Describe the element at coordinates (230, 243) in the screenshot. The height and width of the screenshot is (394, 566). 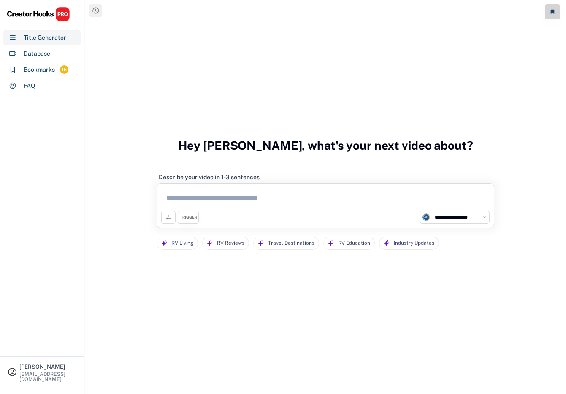
I see `div: RV Reviews` at that location.